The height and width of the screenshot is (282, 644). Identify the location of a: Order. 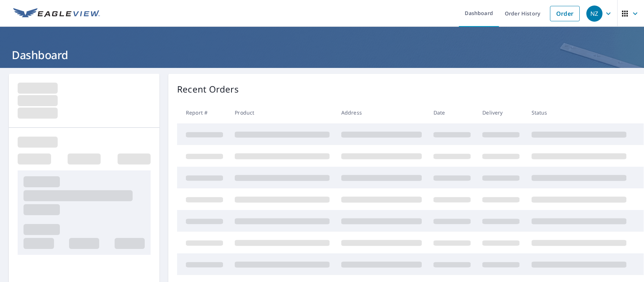
(565, 13).